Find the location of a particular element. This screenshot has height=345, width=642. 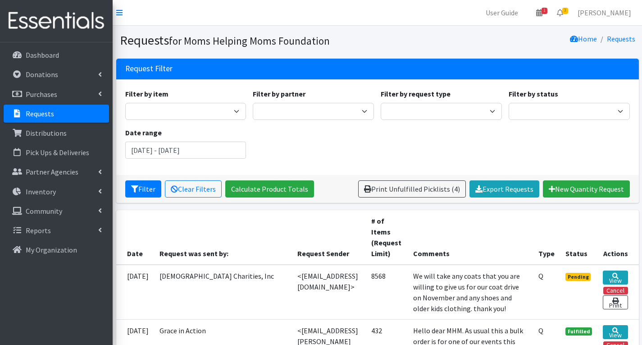

th: Request Sender is located at coordinates (329, 237).